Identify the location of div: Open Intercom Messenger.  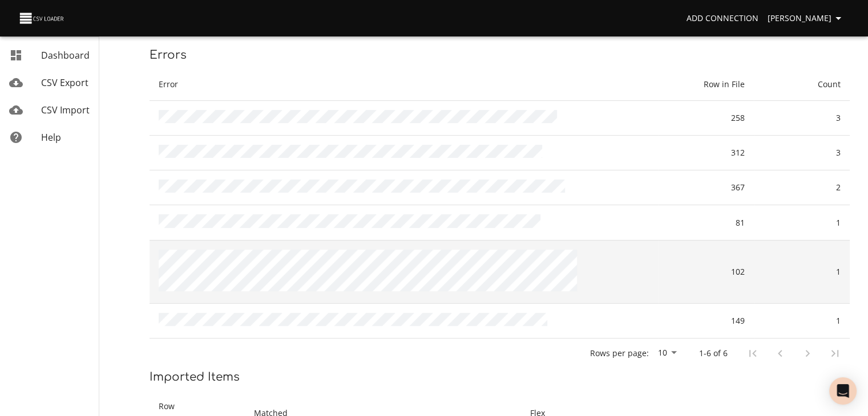
(843, 391).